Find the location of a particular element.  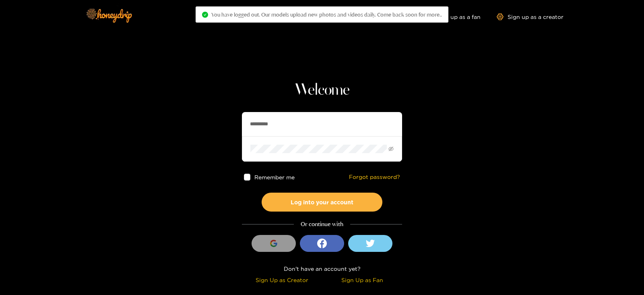

span: Remember me is located at coordinates (275, 177).